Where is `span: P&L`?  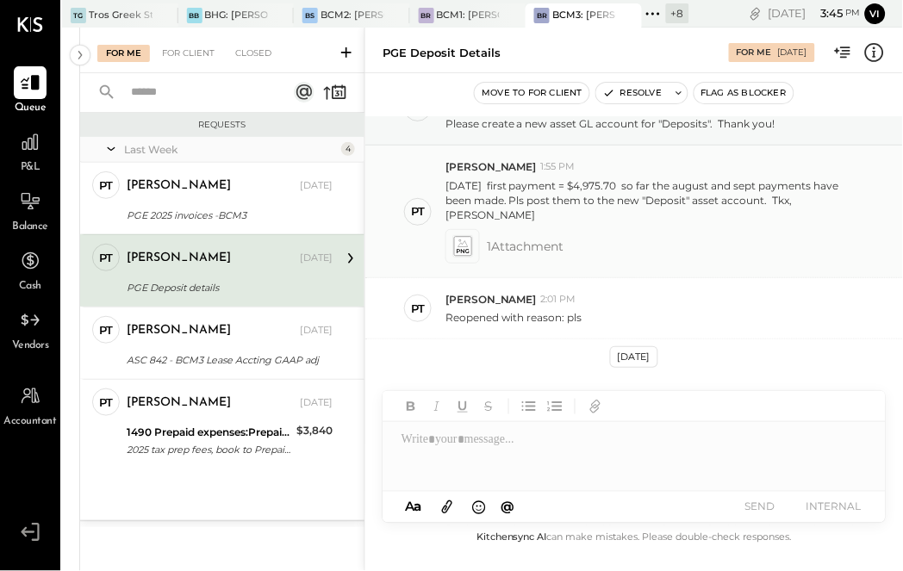 span: P&L is located at coordinates (30, 168).